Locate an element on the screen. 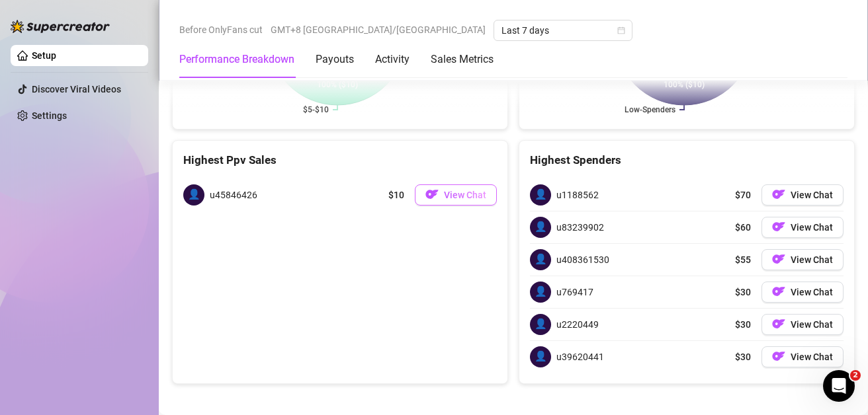  div: Payouts is located at coordinates (335, 60).